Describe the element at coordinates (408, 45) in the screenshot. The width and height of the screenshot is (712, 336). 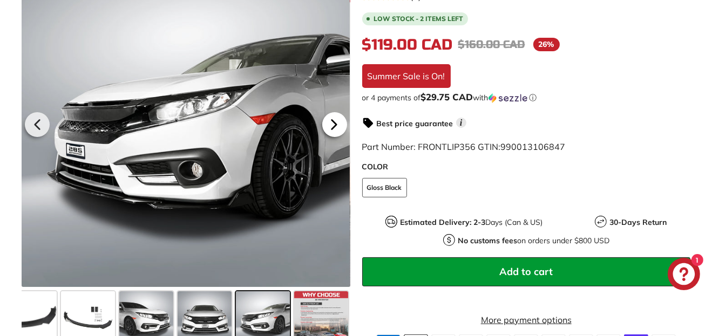
I see `span: $119.00 CAD` at that location.